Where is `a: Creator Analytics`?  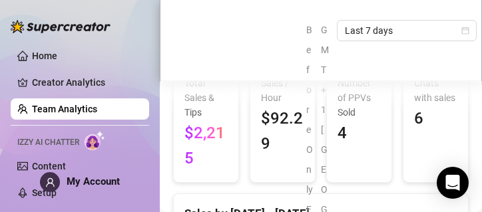 a: Creator Analytics is located at coordinates (85, 83).